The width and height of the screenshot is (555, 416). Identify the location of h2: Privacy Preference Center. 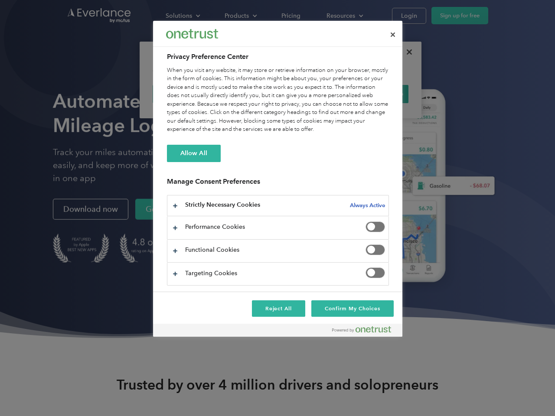
(278, 57).